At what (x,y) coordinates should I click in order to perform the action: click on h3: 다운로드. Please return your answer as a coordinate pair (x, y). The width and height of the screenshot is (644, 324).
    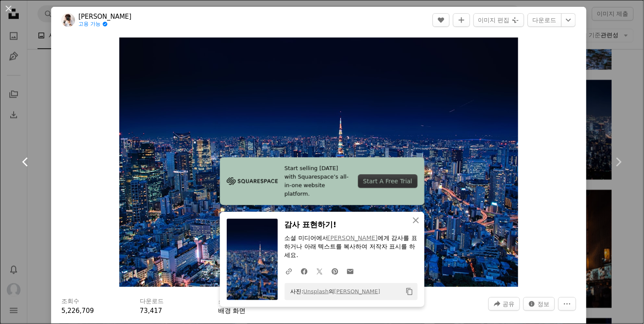
    Looking at the image, I should click on (152, 302).